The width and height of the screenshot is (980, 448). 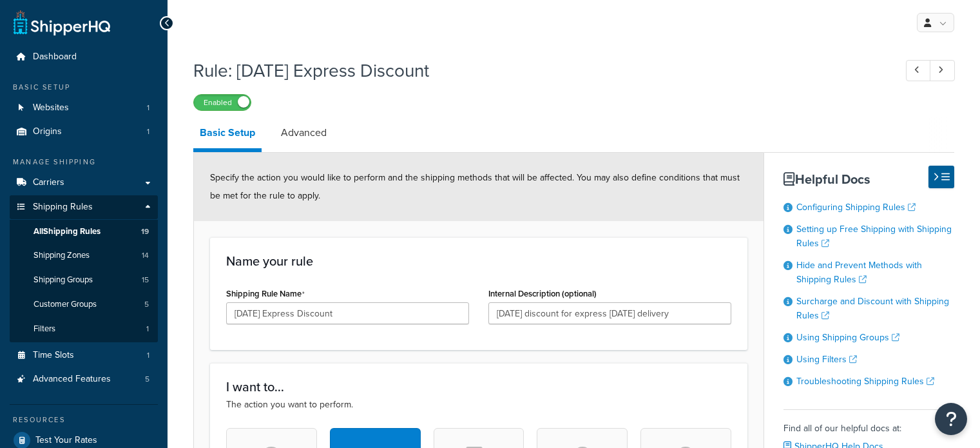 I want to click on li: Origins, so click(x=84, y=132).